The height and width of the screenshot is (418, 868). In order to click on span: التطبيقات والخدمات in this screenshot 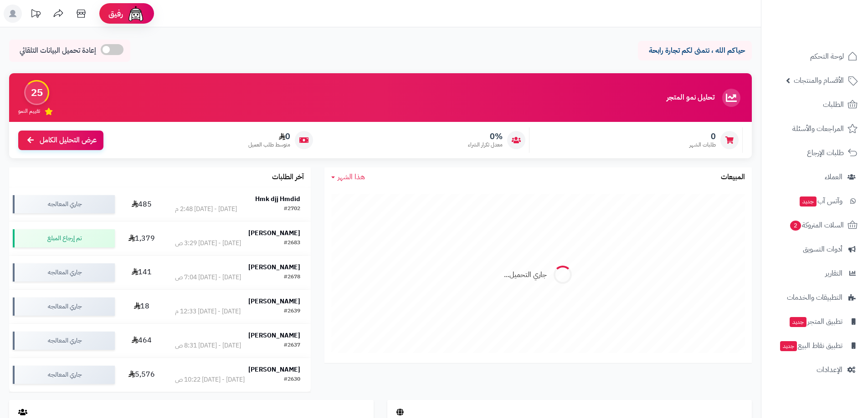, I will do `click(814, 298)`.